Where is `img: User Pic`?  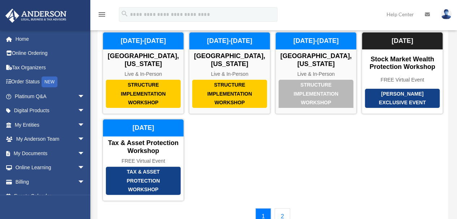
img: User Pic is located at coordinates (446, 14).